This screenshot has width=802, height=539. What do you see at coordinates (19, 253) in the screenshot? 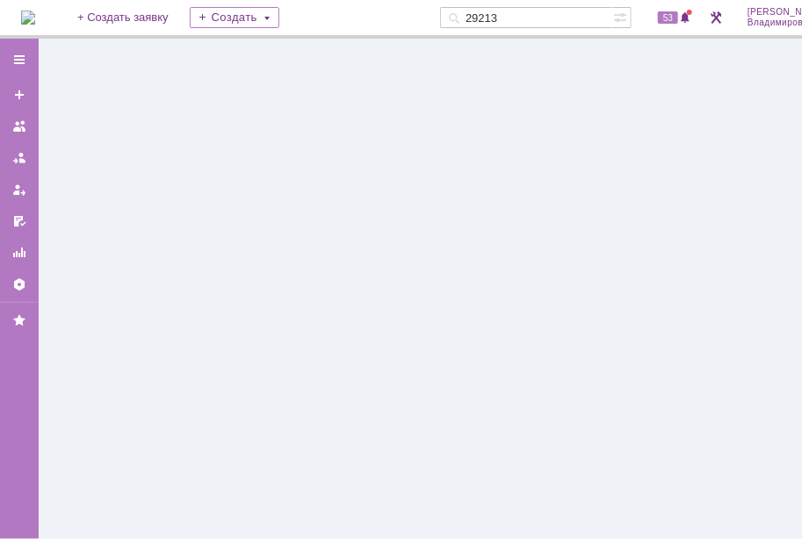
I see `a: Отчеты` at bounding box center [19, 253].